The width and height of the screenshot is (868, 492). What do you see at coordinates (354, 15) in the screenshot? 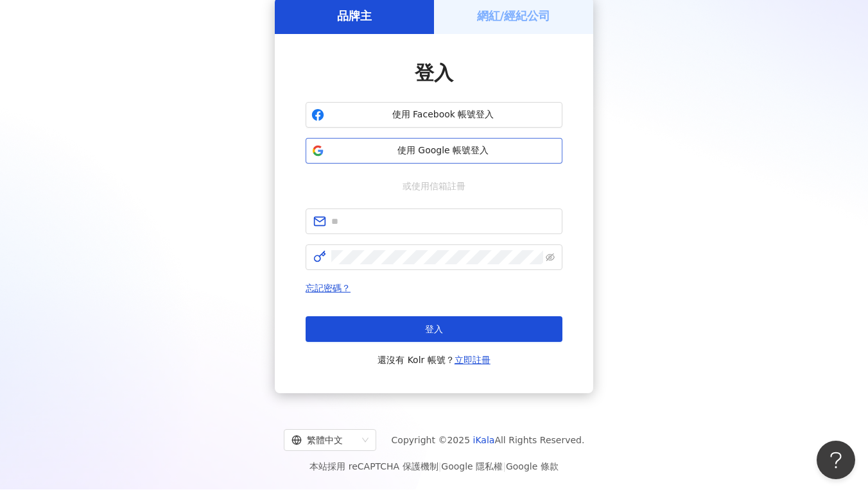
I see `h5: 品牌主` at bounding box center [354, 15].